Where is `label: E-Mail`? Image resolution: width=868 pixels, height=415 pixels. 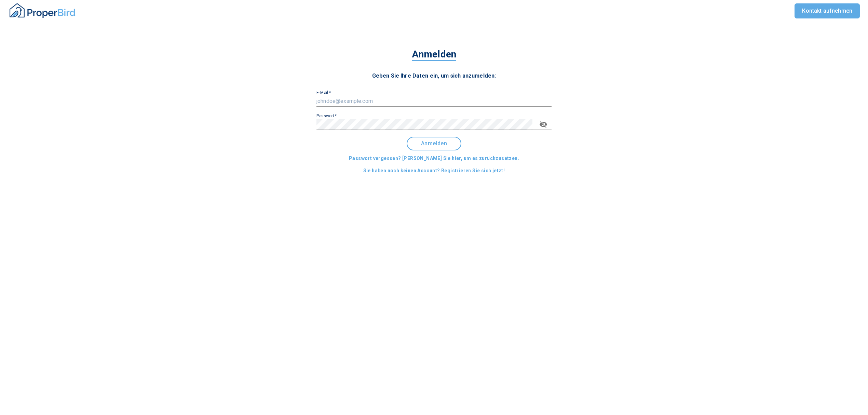 label: E-Mail is located at coordinates (324, 93).